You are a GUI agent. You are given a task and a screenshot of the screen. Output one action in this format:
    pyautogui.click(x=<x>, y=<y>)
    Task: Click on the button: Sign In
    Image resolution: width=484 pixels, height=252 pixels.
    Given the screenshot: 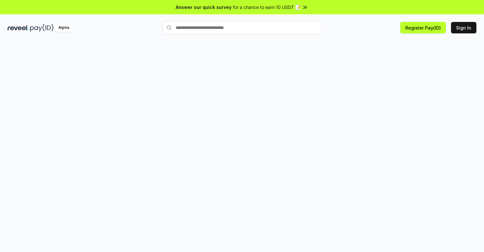 What is the action you would take?
    pyautogui.click(x=464, y=28)
    